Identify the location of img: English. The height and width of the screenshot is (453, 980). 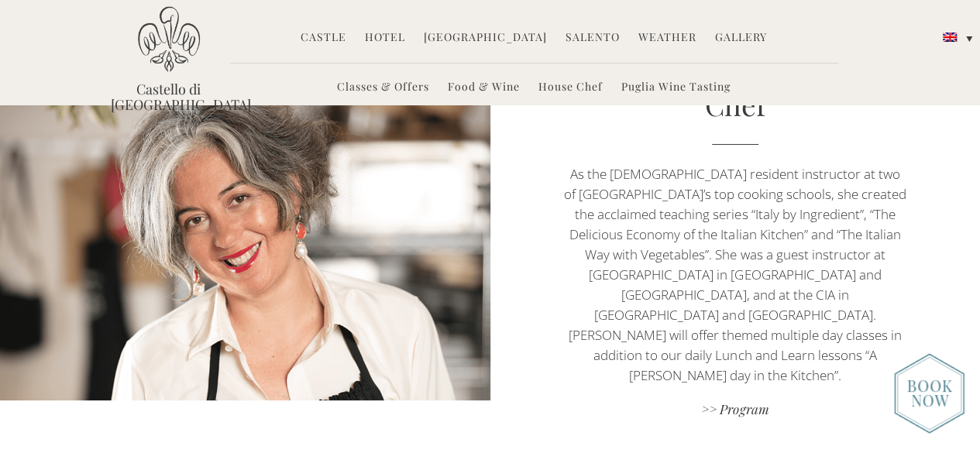
(950, 38).